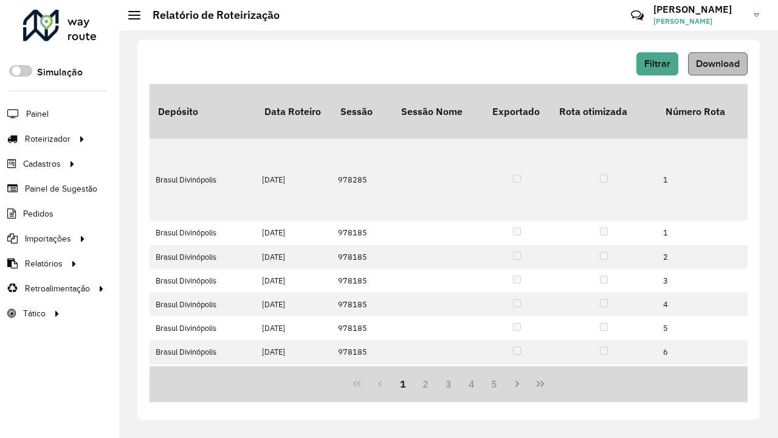  Describe the element at coordinates (294, 111) in the screenshot. I see `th: Data Roteiro` at that location.